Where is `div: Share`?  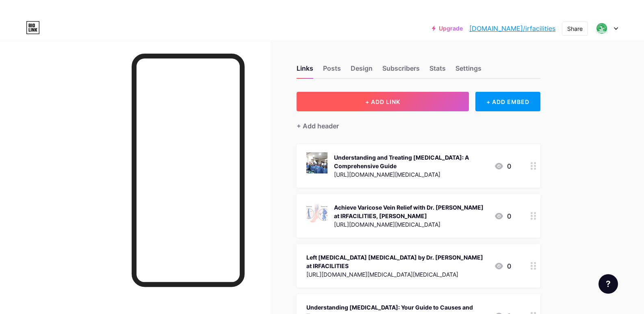 div: Share is located at coordinates (574, 28).